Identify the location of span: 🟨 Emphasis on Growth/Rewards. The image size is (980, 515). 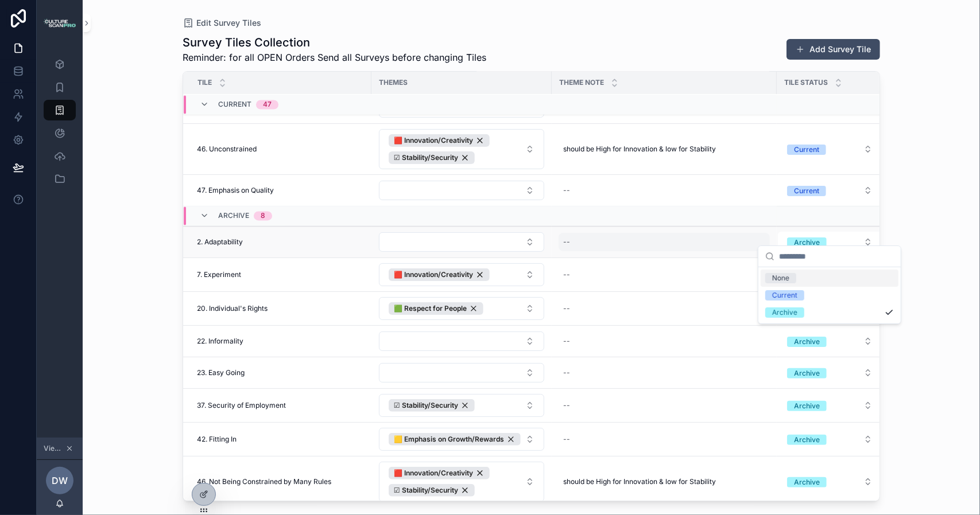
(449, 440).